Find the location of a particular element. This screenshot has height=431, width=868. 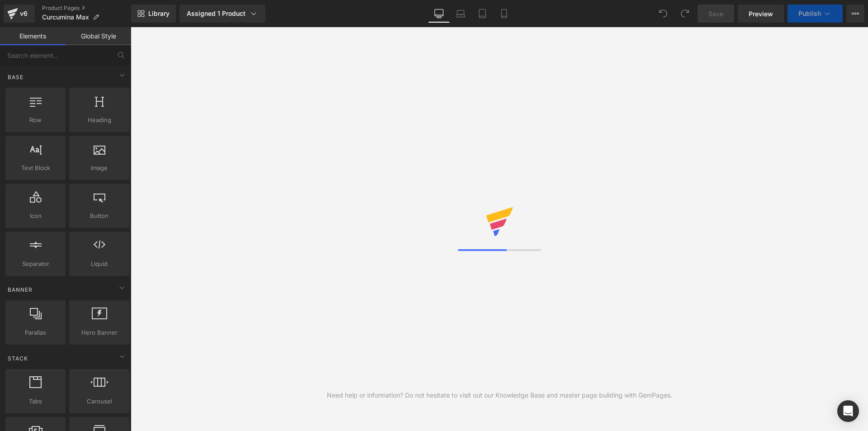

button: Undo is located at coordinates (663, 13).